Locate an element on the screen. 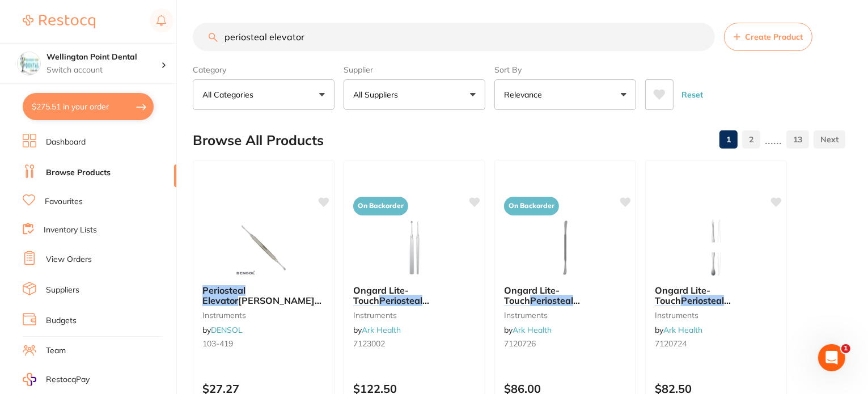 Image resolution: width=868 pixels, height=394 pixels. span: Single #4 is located at coordinates (409, 312).